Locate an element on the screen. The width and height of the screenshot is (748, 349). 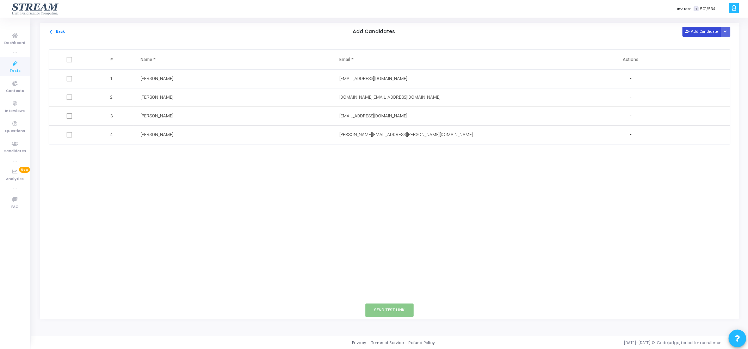
th: Email * is located at coordinates (431, 60).